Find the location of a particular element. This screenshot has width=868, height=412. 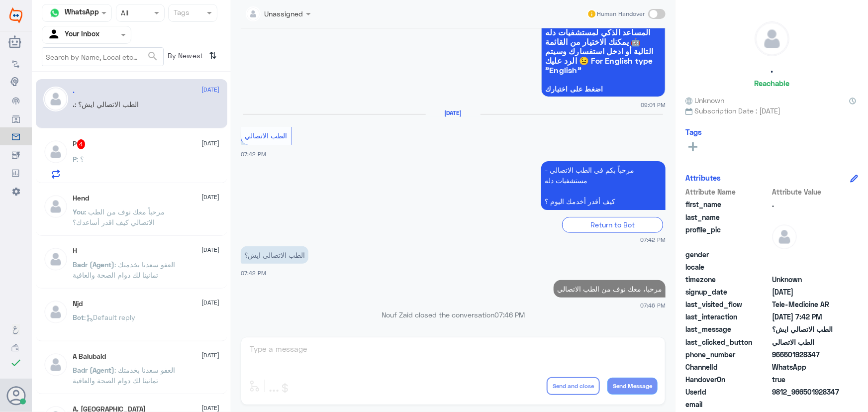

span: last_message is located at coordinates (727, 329).